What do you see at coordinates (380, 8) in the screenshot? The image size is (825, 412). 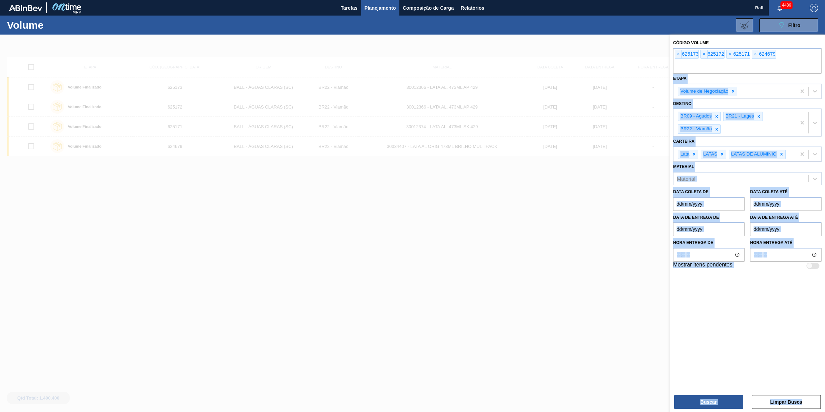 I see `span: Planejamento` at bounding box center [380, 8].